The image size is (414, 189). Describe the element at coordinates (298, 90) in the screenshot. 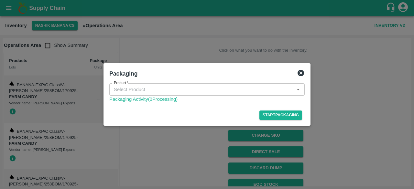

I see `button: Open` at that location.